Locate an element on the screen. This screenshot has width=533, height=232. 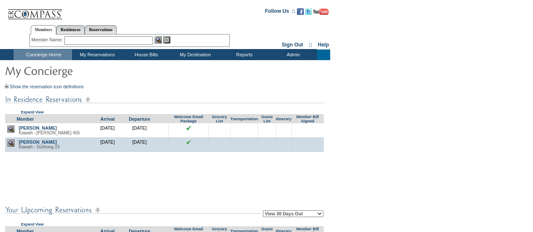
a: Follow us on Twitter is located at coordinates (308, 13).